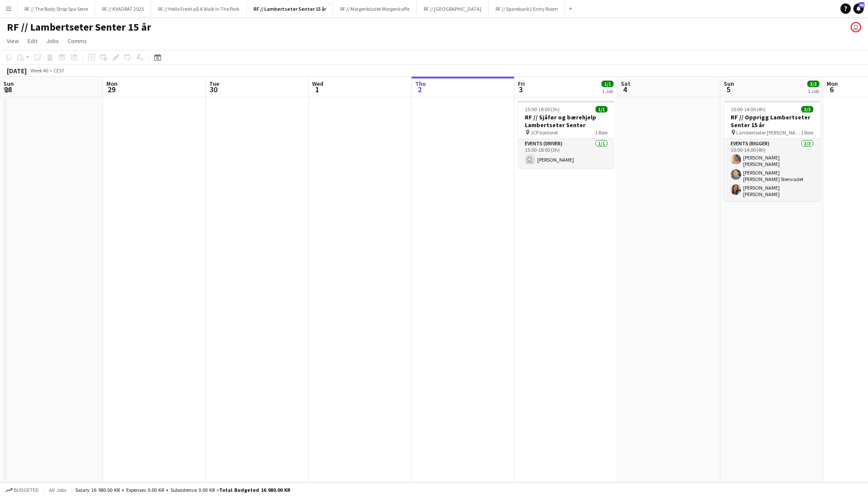 This screenshot has height=497, width=868. Describe the element at coordinates (199, 9) in the screenshot. I see `button: RF // Hello Fresh på A Walk In The Park` at that location.